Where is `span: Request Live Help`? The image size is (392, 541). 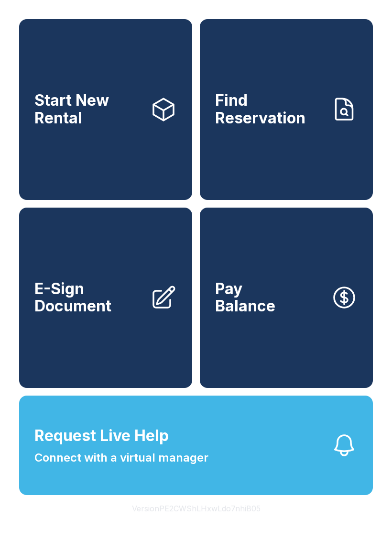 span: Request Live Help is located at coordinates (102, 435).